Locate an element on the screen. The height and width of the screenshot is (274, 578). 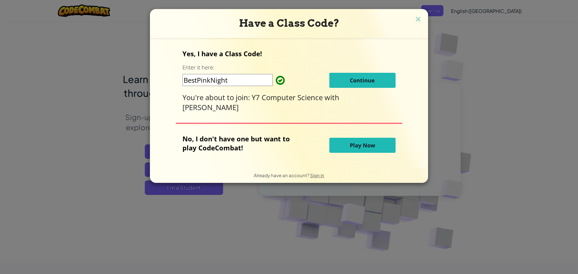
span: Already have an account? is located at coordinates (282, 175).